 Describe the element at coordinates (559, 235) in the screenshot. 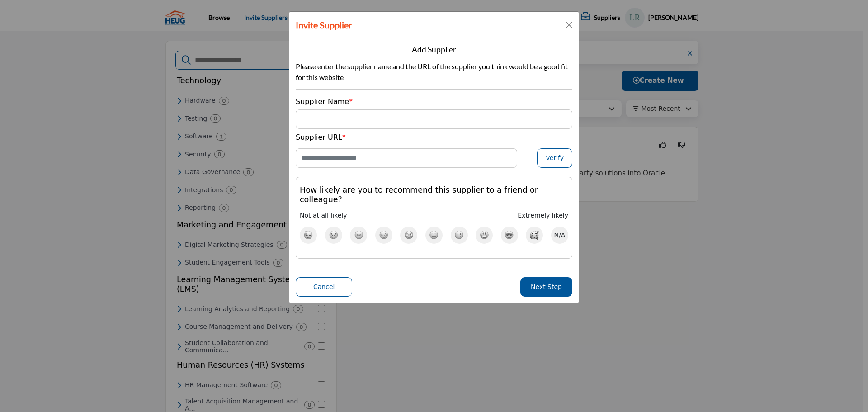

I see `span: N/A` at that location.